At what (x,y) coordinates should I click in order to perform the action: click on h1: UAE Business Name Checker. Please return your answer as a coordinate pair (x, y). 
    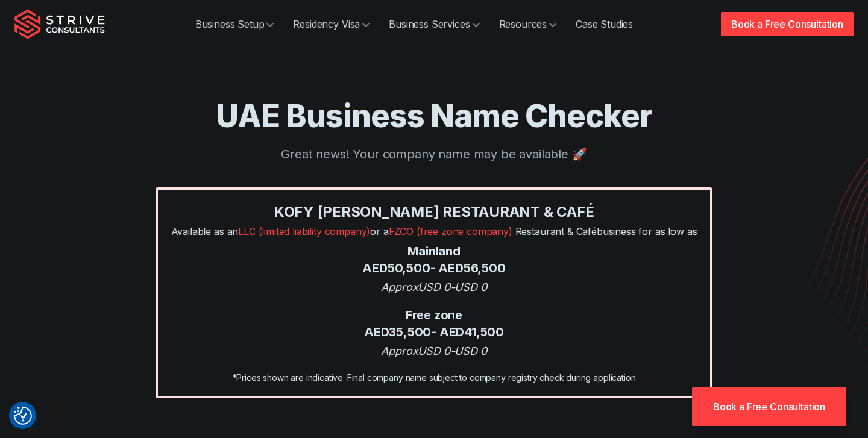
    Looking at the image, I should click on (434, 116).